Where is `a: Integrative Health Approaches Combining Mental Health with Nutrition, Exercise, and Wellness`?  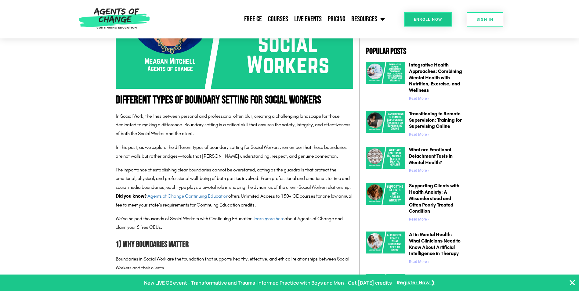 a: Integrative Health Approaches Combining Mental Health with Nutrition, Exercise, and Wellness is located at coordinates (386, 82).